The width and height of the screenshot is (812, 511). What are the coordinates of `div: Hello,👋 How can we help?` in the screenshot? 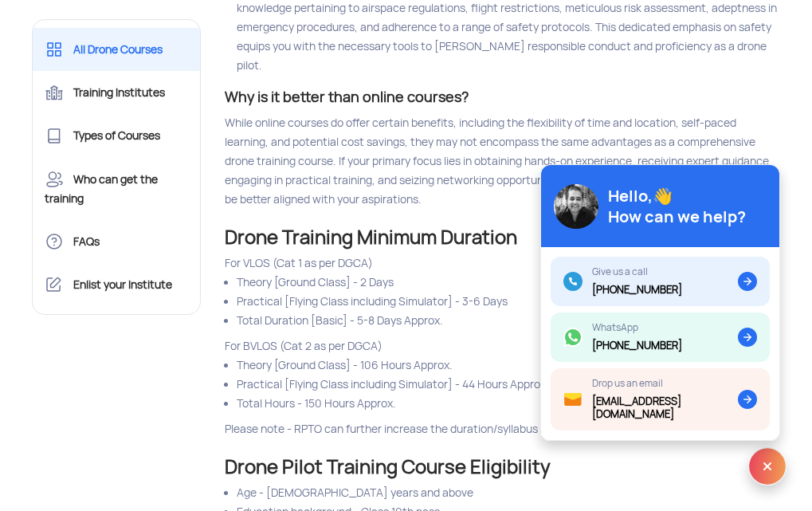 It's located at (677, 207).